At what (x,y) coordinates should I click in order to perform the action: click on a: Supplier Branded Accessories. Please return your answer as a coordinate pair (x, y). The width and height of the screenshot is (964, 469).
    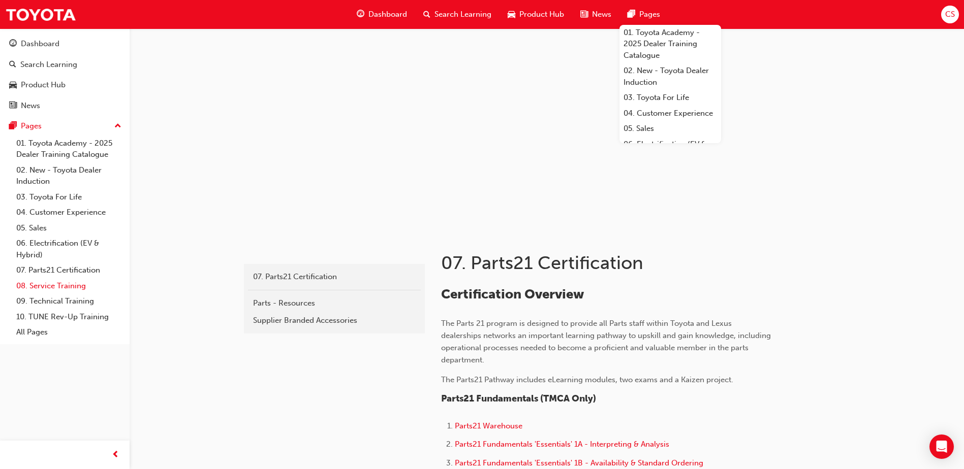
    Looking at the image, I should click on (334, 321).